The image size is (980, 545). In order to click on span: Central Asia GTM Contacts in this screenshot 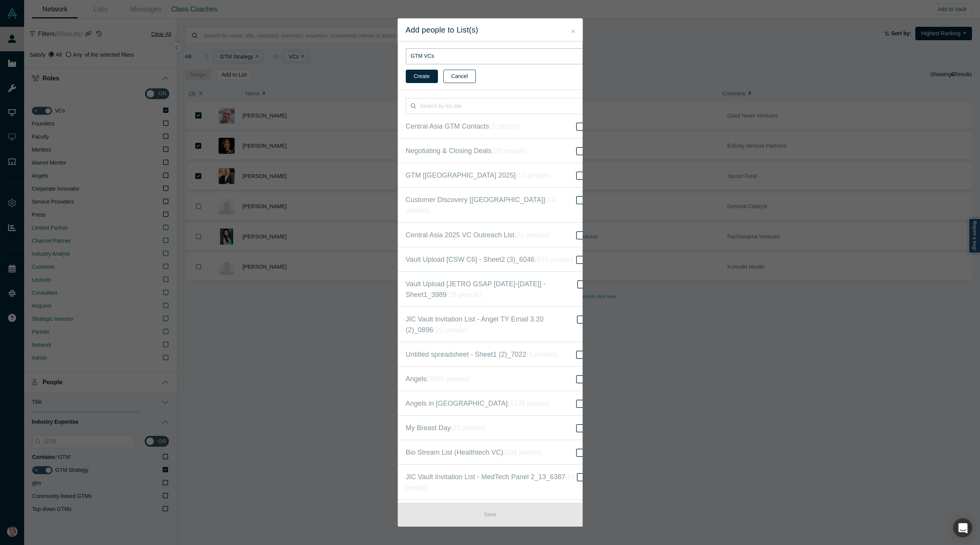, I will do `click(463, 126)`.